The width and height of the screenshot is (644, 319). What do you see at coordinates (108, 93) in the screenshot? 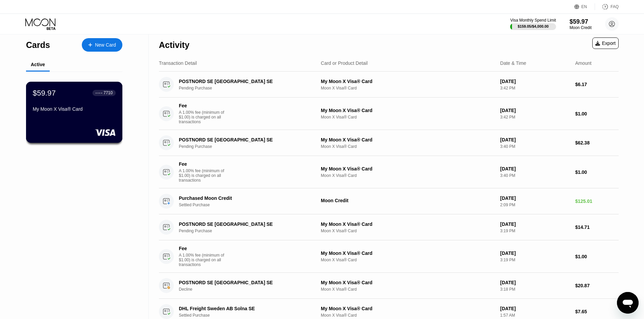
I see `div: 7710` at bounding box center [108, 93].